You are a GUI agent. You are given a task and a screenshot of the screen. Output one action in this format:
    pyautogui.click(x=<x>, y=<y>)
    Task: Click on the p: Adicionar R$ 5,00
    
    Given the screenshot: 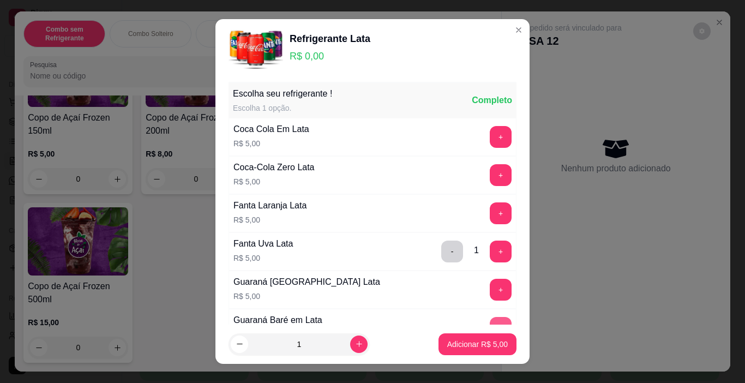 What is the action you would take?
    pyautogui.click(x=477, y=344)
    